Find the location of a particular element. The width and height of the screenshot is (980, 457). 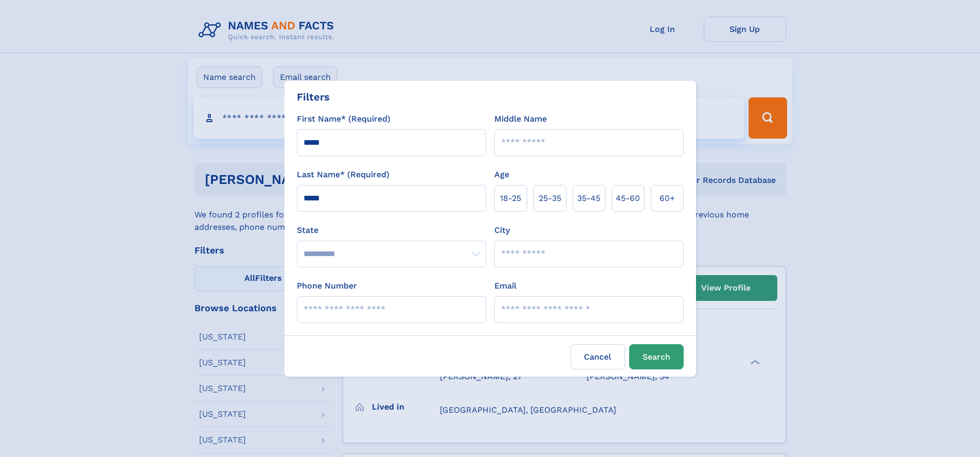

span: 35‑45 is located at coordinates (589, 199).